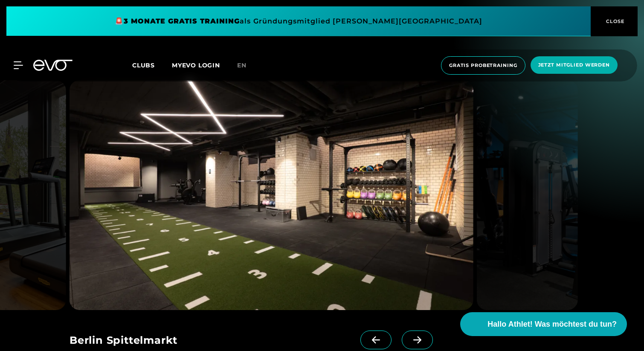 The height and width of the screenshot is (351, 644). Describe the element at coordinates (543, 324) in the screenshot. I see `button: Hallo Athlet! Was möchtest du tun?` at that location.